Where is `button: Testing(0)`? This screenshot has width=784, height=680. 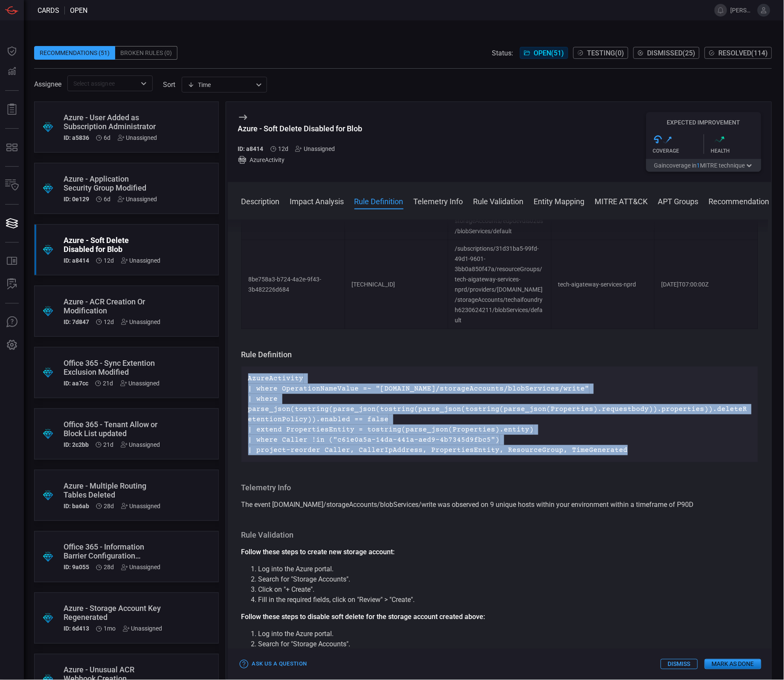
button: Testing(0) is located at coordinates (600, 53).